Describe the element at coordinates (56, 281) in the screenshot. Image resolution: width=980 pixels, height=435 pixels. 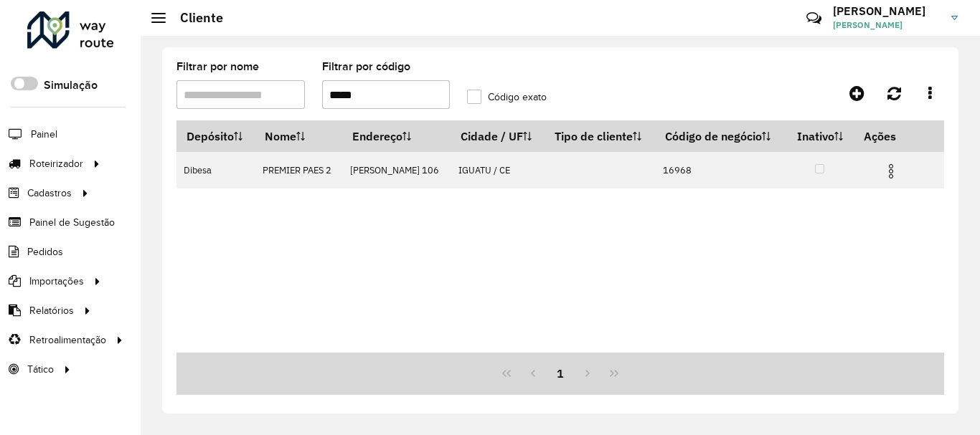
I see `span: Importações` at that location.